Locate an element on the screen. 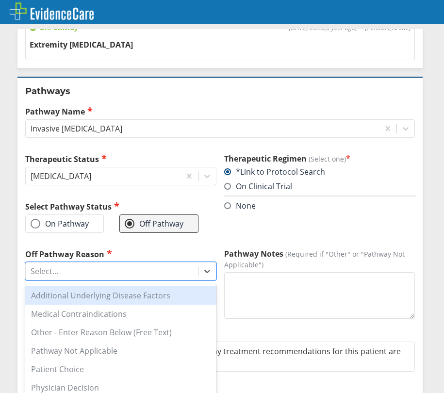  label: None is located at coordinates (240, 206).